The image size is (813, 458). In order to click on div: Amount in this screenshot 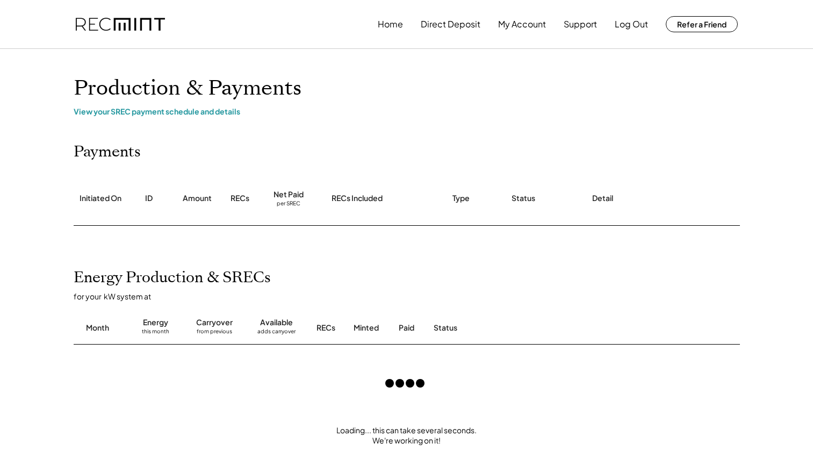, I will do `click(197, 198)`.